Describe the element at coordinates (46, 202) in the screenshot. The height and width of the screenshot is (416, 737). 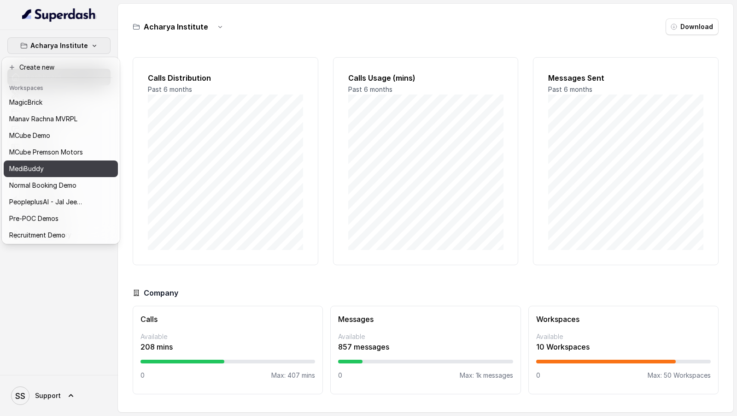
I see `p: PeopleplusAI - Jal Jeevan Mission - Demo` at that location.